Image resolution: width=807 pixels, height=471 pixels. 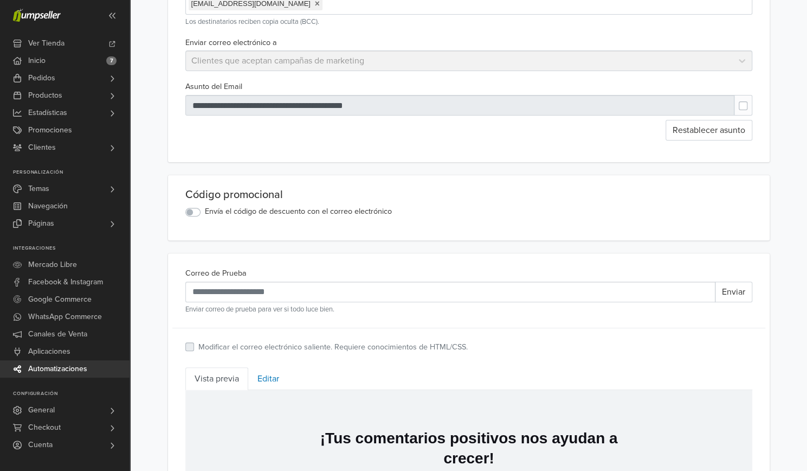 What do you see at coordinates (214, 87) in the screenshot?
I see `label: Asunto del Email` at bounding box center [214, 87].